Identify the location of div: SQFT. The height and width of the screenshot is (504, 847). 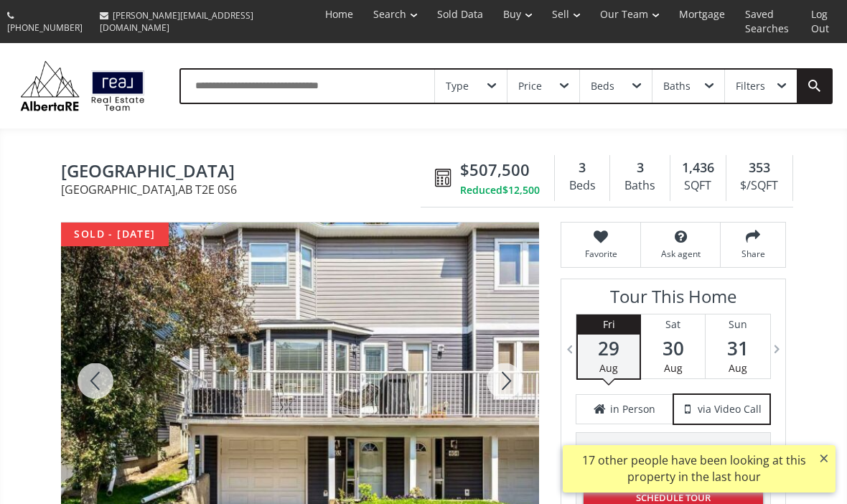
(698, 186).